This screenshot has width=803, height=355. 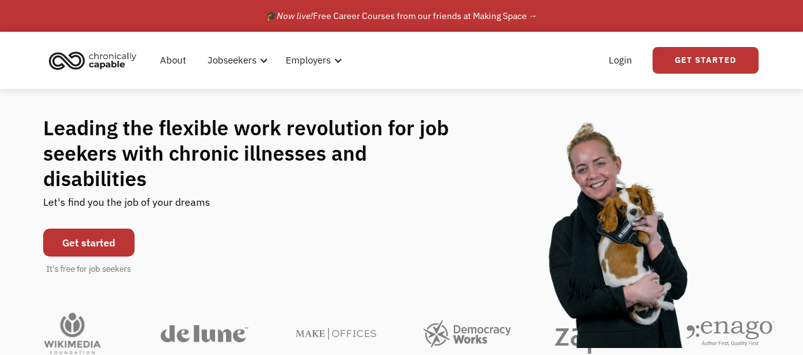 What do you see at coordinates (402, 16) in the screenshot?
I see `div: 🎓 Free Career Courses from our friends at Making Space →` at bounding box center [402, 16].